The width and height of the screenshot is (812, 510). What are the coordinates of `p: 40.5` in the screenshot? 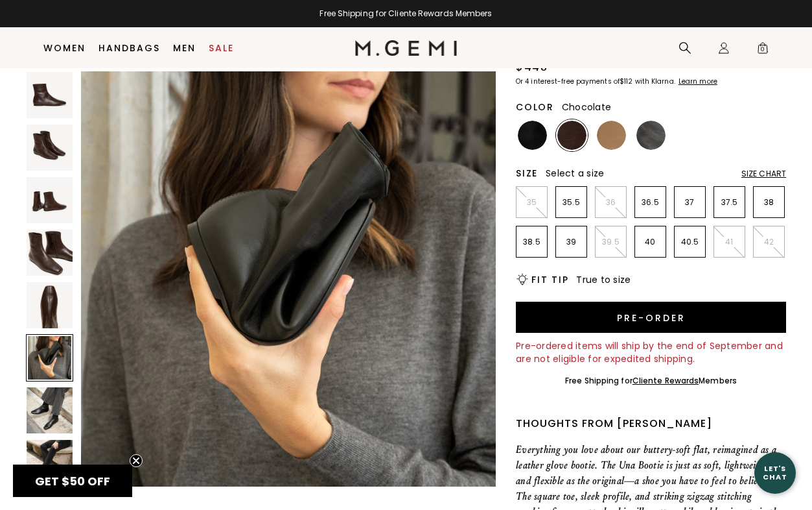 It's located at (690, 242).